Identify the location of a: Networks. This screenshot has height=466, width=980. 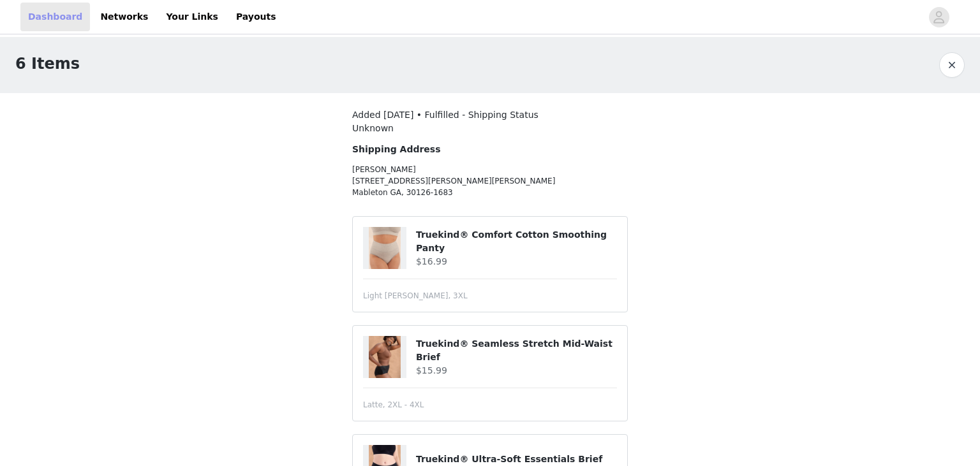
(124, 16).